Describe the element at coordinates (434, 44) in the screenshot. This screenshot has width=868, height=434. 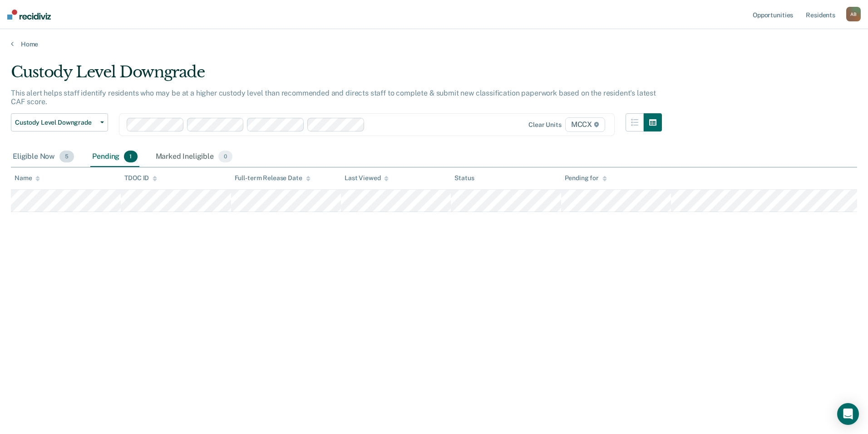
I see `a: Home` at that location.